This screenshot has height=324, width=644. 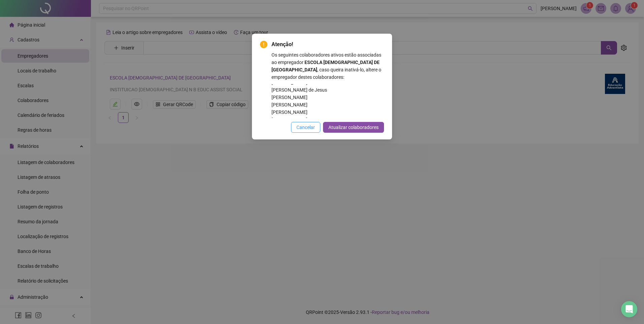 What do you see at coordinates (306, 127) in the screenshot?
I see `span: Cancelar` at bounding box center [306, 127].